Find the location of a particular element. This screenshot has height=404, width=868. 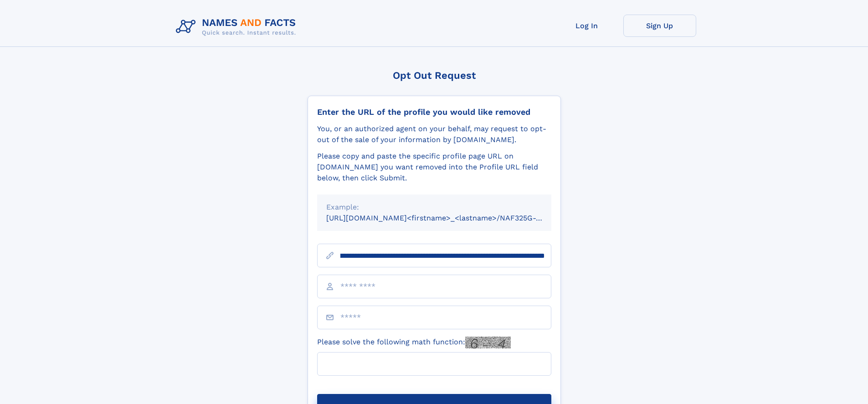

div: Opt Out Request is located at coordinates (435, 75).